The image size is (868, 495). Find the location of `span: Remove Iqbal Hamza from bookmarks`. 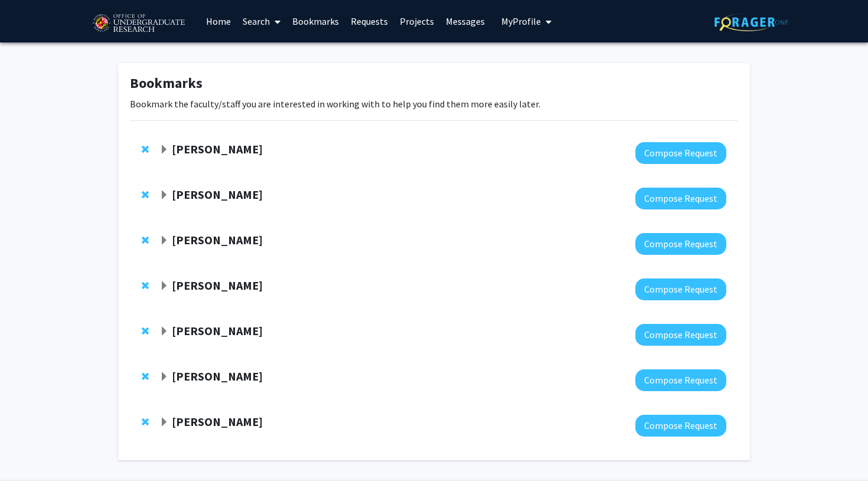

span: Remove Iqbal Hamza from bookmarks is located at coordinates (146, 286).